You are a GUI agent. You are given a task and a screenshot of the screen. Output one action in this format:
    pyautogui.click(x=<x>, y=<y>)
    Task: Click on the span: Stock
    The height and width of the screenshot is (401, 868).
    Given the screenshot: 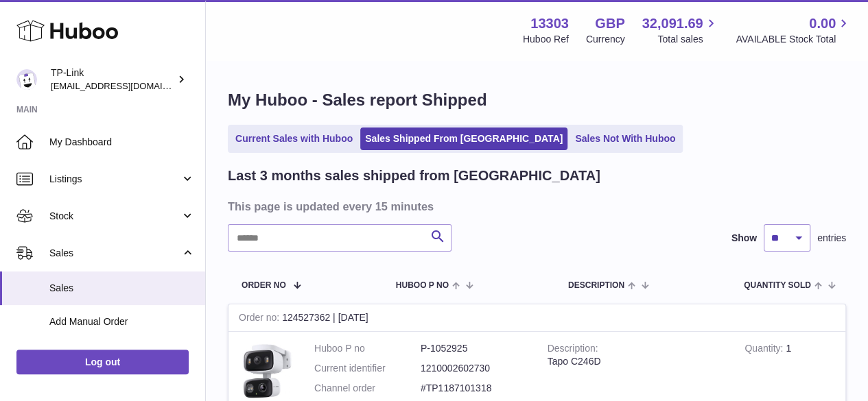 What is the action you would take?
    pyautogui.click(x=115, y=216)
    